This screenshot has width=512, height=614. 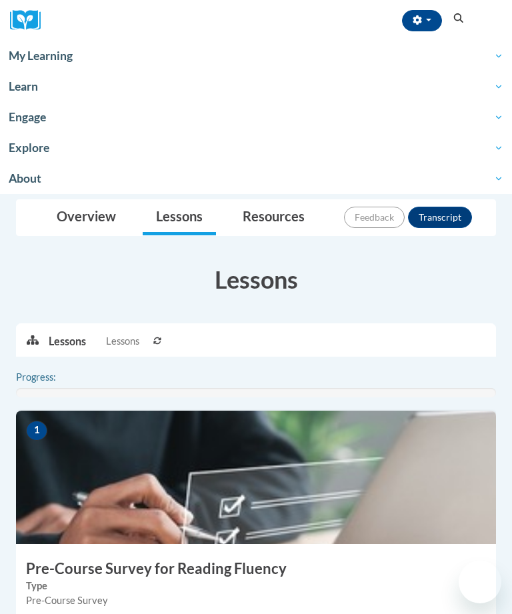 I want to click on span: Engage, so click(x=256, y=117).